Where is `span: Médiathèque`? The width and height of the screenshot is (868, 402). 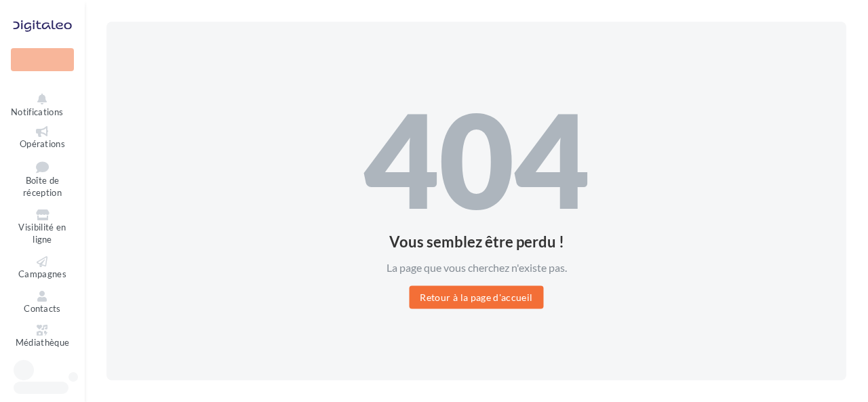 span: Médiathèque is located at coordinates (43, 342).